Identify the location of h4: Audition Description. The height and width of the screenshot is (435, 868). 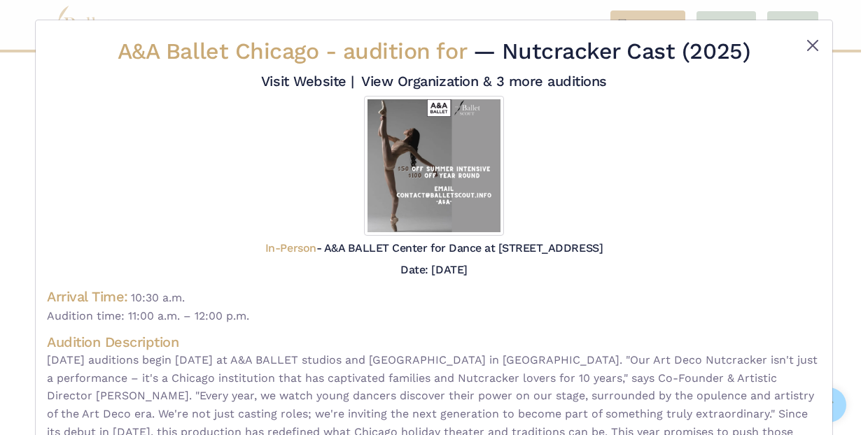
(434, 342).